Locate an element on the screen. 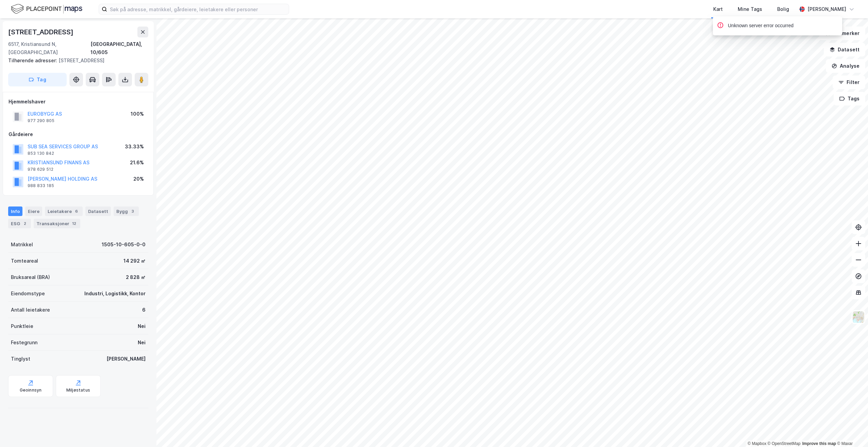  div: Kart is located at coordinates (718, 9).